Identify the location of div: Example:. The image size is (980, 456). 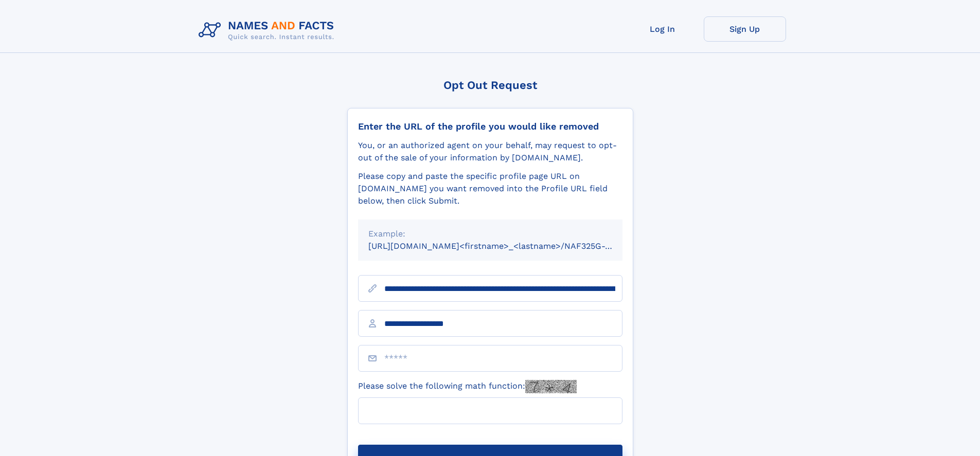
(490, 234).